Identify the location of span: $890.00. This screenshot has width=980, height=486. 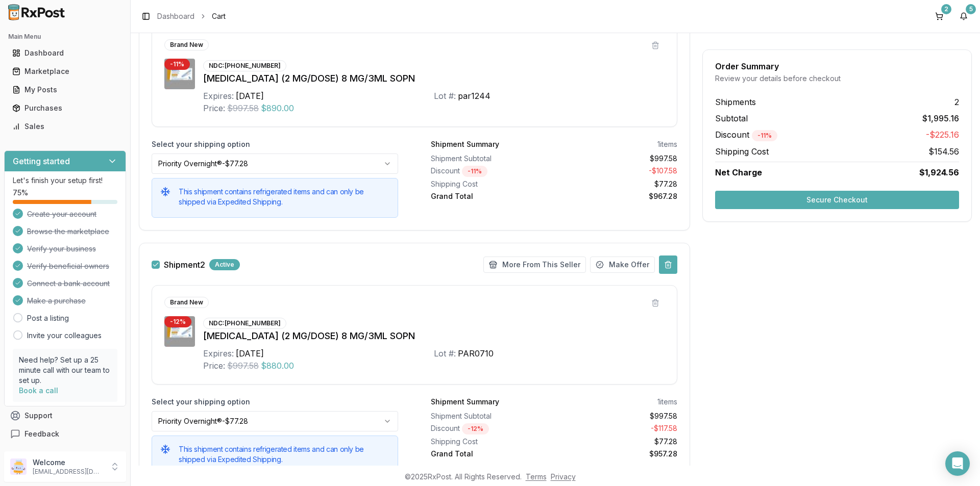
(277, 108).